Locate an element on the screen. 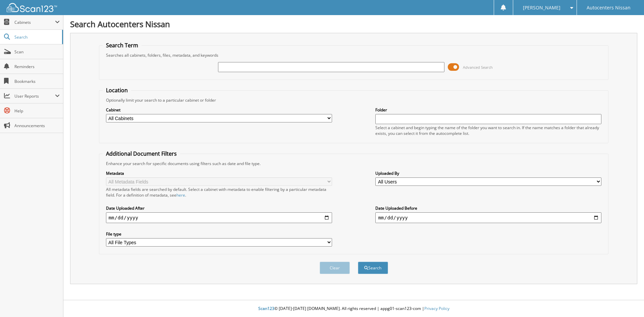 The height and width of the screenshot is (317, 644). input: end is located at coordinates (488, 217).